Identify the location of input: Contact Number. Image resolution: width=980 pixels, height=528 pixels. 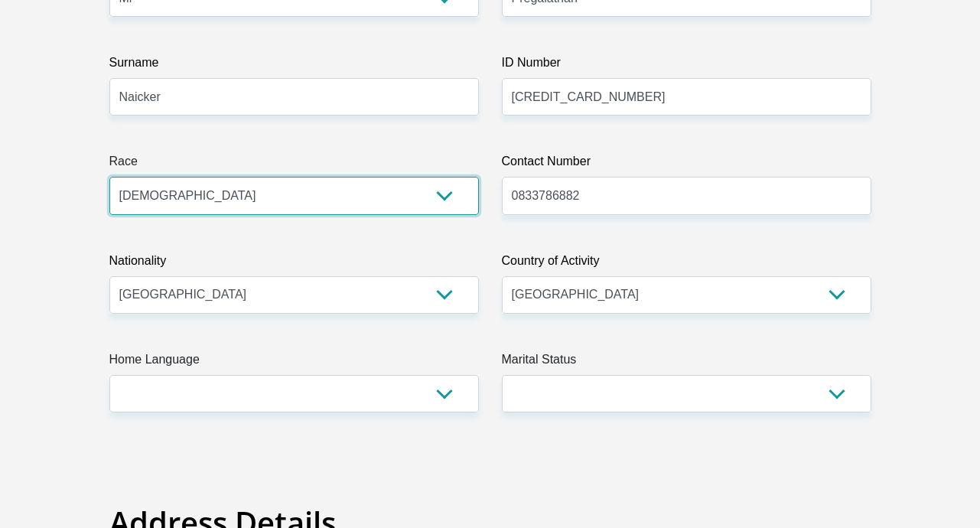
(686, 195).